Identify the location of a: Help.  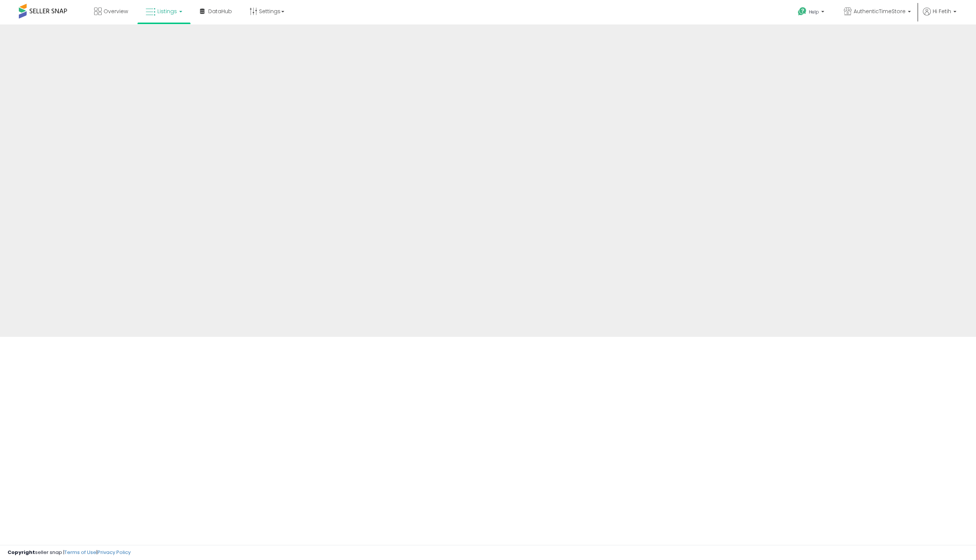
(812, 13).